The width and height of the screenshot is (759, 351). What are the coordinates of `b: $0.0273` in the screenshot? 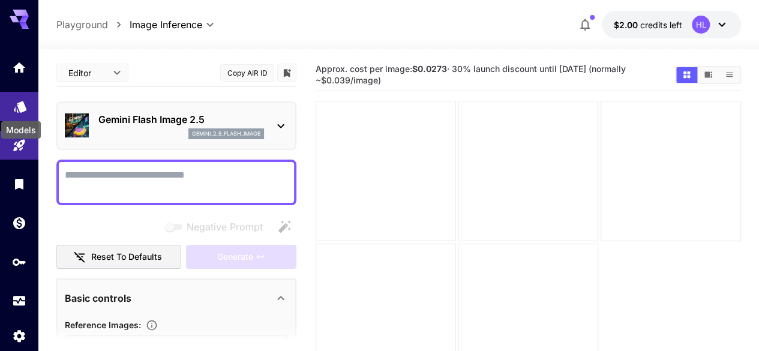 It's located at (430, 68).